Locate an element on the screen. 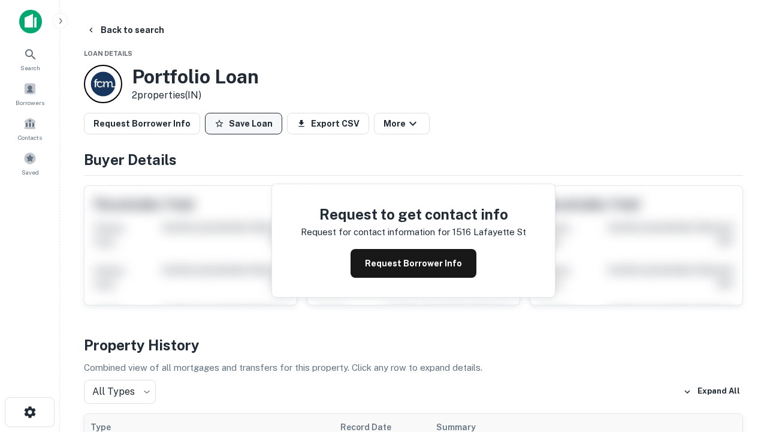 This screenshot has width=767, height=432. div: Search is located at coordinates (30, 59).